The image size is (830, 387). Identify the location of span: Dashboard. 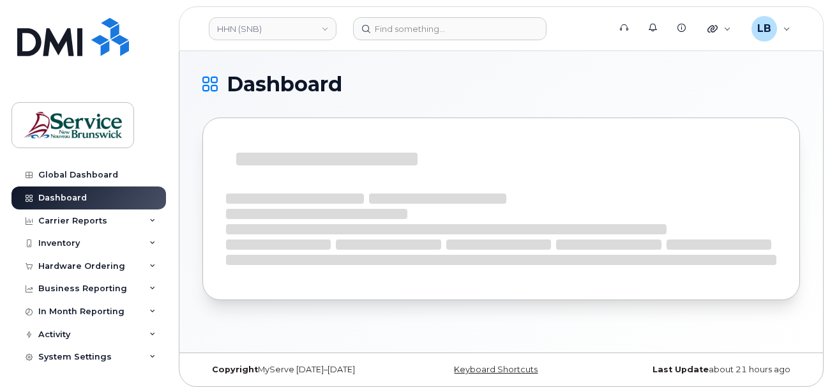
(284, 84).